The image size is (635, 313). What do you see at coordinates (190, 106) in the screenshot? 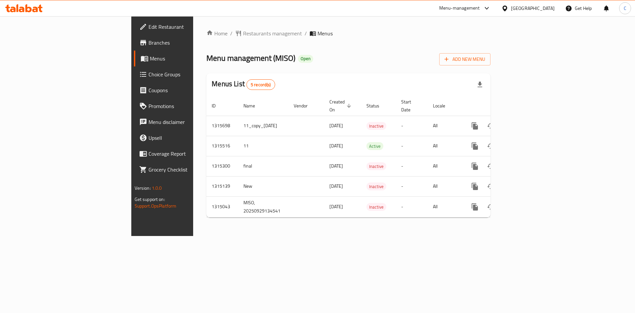
I see `span: Promotions` at bounding box center [190, 106].